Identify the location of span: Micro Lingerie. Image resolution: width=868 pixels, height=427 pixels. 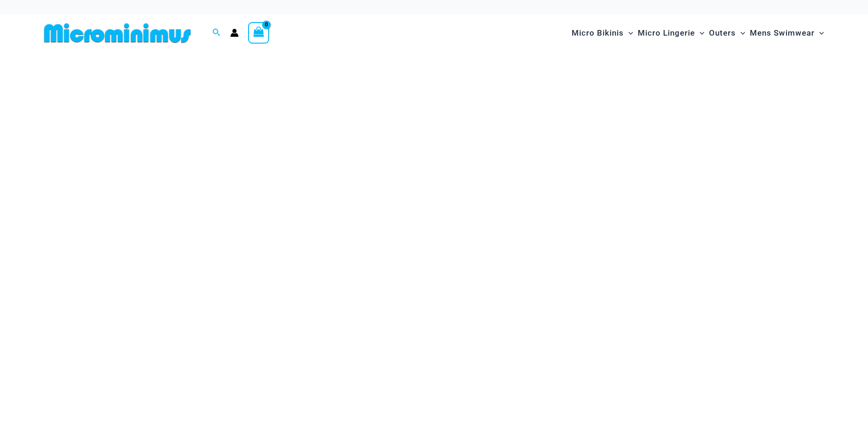
(666, 33).